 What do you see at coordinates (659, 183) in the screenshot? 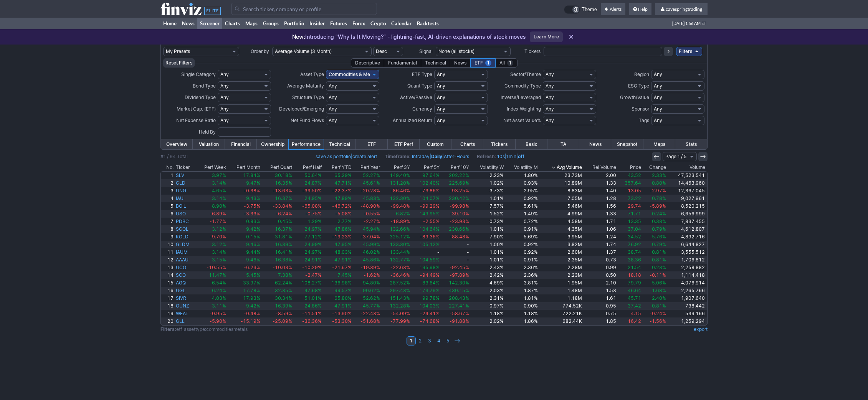
I see `span: 0.80%` at bounding box center [659, 183].